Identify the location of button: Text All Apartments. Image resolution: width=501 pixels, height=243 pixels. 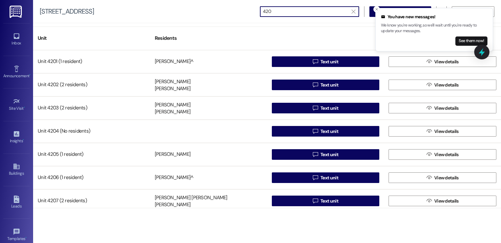
(400, 12).